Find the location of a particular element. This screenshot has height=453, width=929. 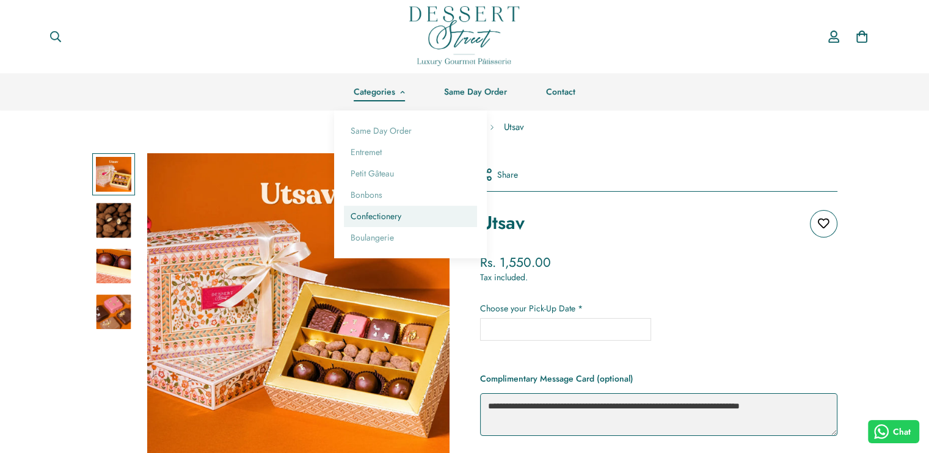

button: Chat is located at coordinates (893, 432).